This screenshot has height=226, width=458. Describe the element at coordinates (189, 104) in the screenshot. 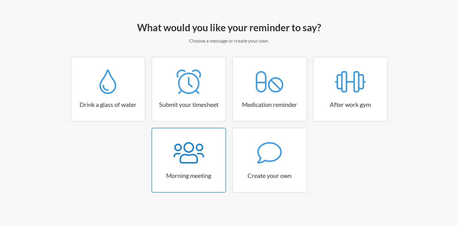

I see `h3: Submit your timesheet` at that location.